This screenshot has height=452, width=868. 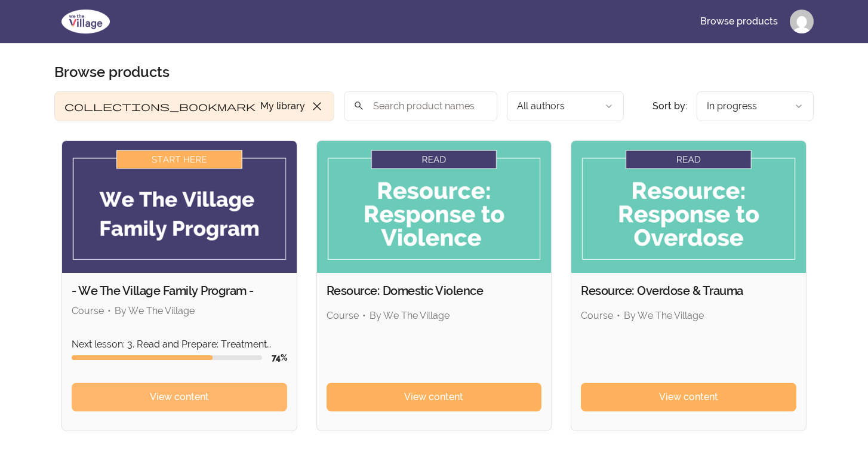 What do you see at coordinates (167, 358) in the screenshot?
I see `div: Course progress` at bounding box center [167, 358].